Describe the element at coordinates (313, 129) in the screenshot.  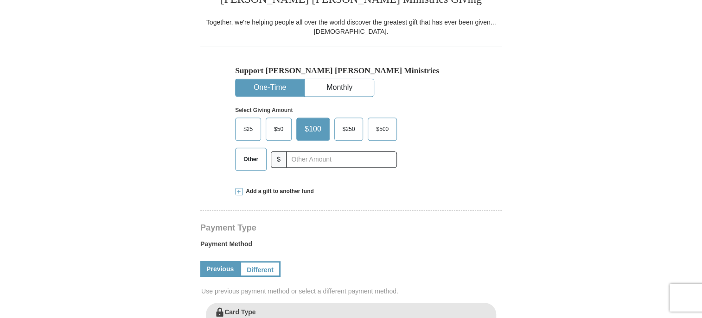
I see `span: $100` at that location.